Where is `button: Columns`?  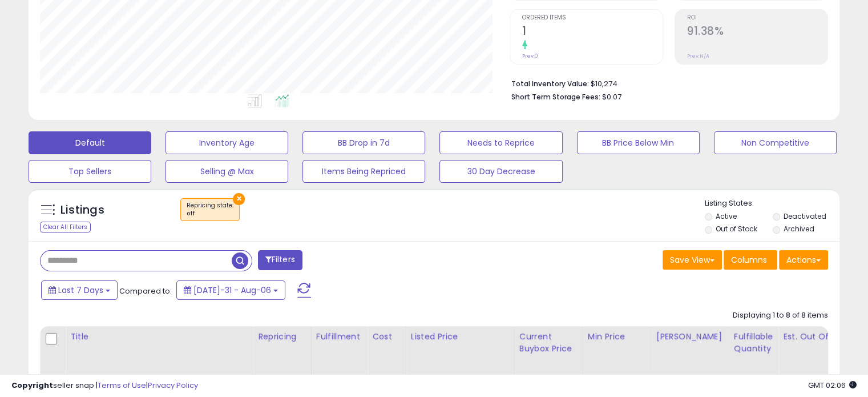 button: Columns is located at coordinates (750, 260).